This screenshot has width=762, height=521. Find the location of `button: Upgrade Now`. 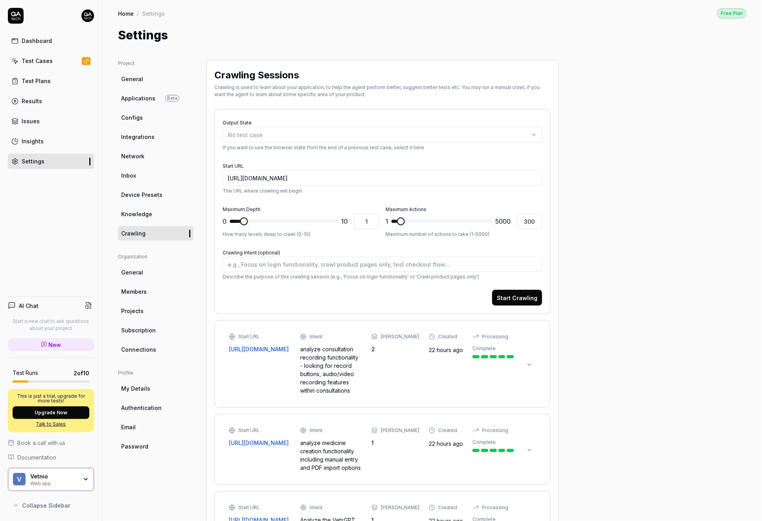

button: Upgrade Now is located at coordinates (51, 412).